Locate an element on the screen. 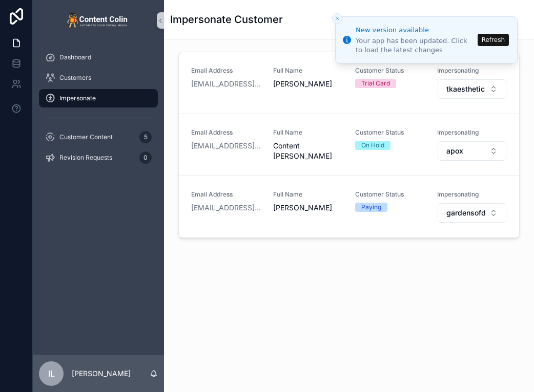 The image size is (534, 392). span: IL is located at coordinates (52, 374).